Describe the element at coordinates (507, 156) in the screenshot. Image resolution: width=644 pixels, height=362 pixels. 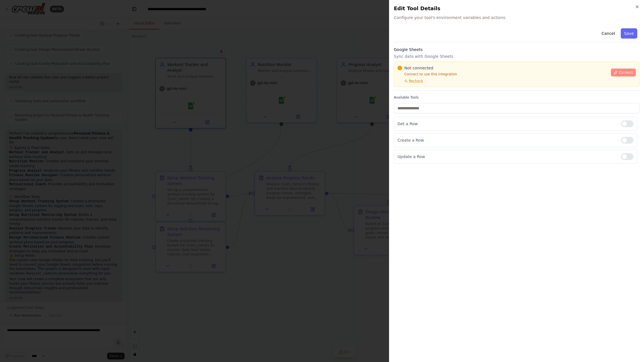
I see `p: Update a Row` at that location.